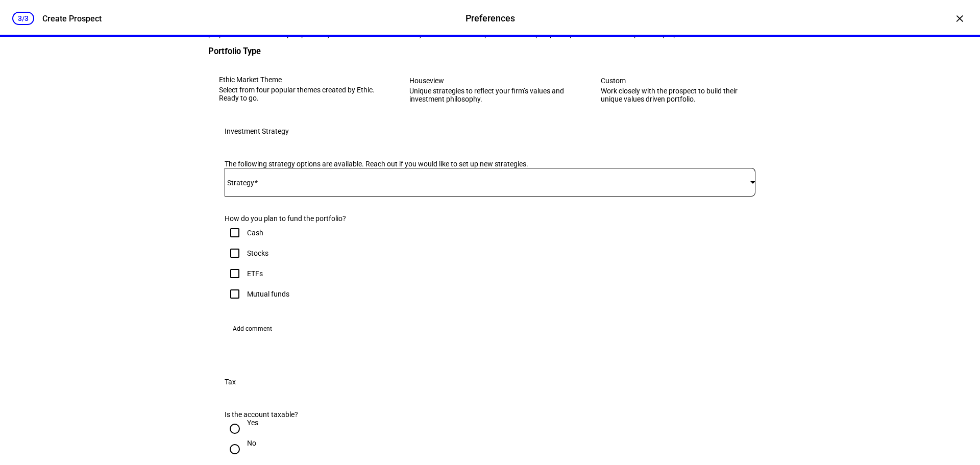 This screenshot has width=980, height=465. Describe the element at coordinates (257, 131) in the screenshot. I see `div: Investment Strategy` at that location.